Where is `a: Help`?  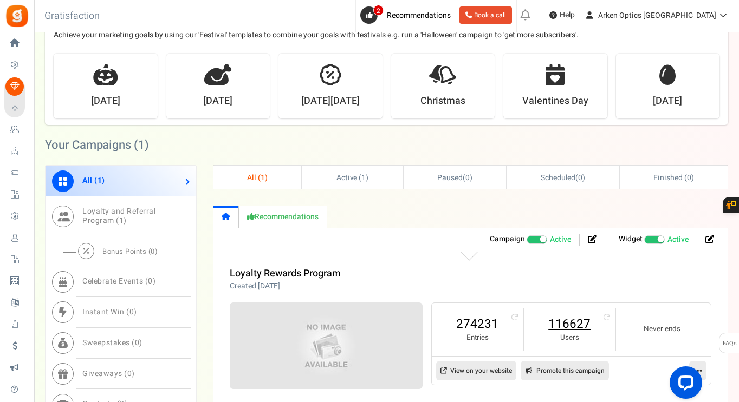 a: Help is located at coordinates (561, 15).